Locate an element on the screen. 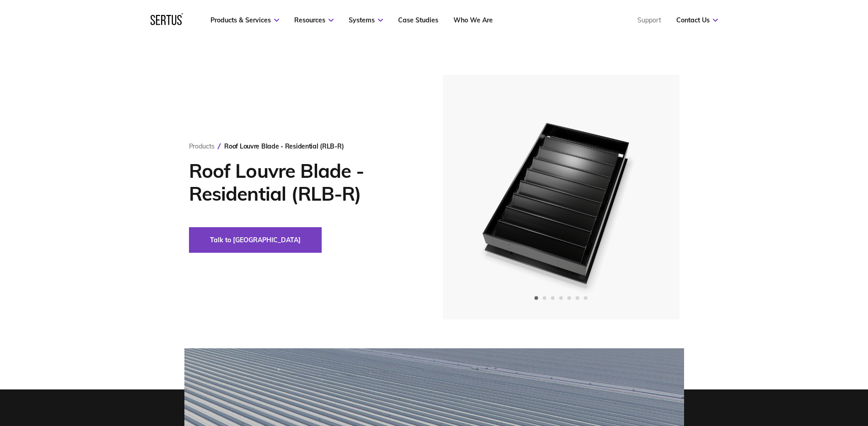 The width and height of the screenshot is (868, 426). a: Contact Us is located at coordinates (697, 20).